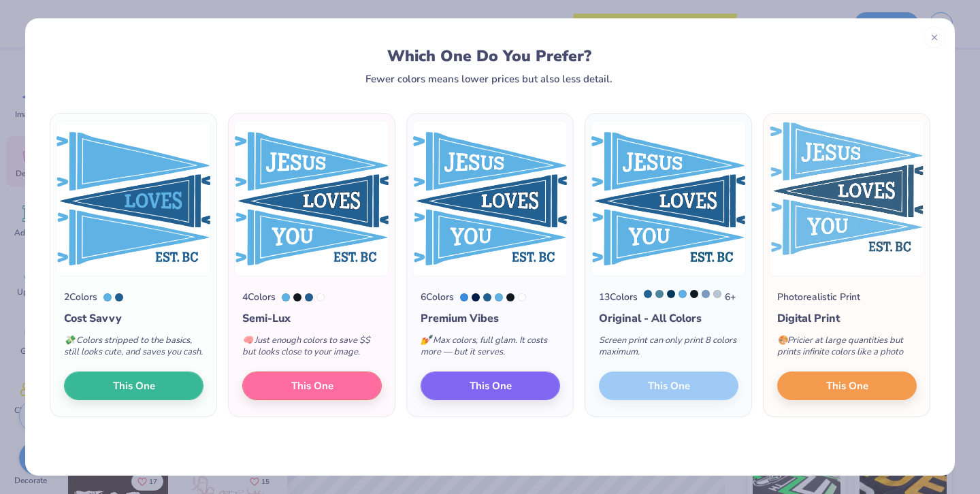 Image resolution: width=980 pixels, height=494 pixels. I want to click on div: Just enough colors to save $$ but looks close to your image., so click(311, 349).